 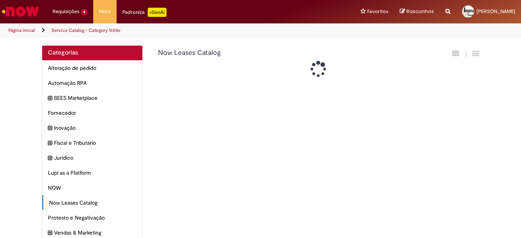 What do you see at coordinates (377, 11) in the screenshot?
I see `span: Favoritos` at bounding box center [377, 11].